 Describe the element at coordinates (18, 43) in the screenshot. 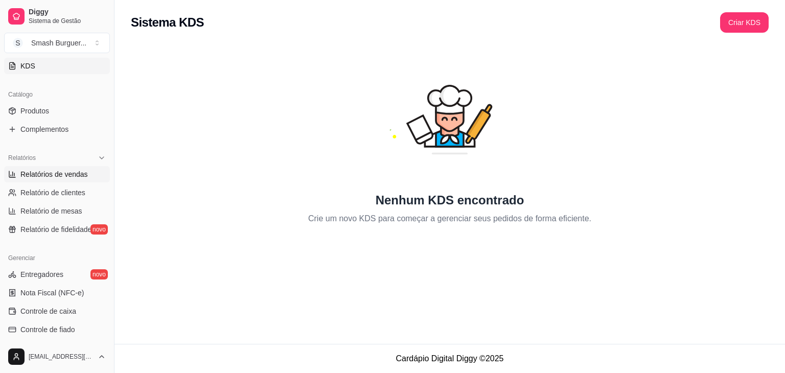

I see `span: S` at that location.